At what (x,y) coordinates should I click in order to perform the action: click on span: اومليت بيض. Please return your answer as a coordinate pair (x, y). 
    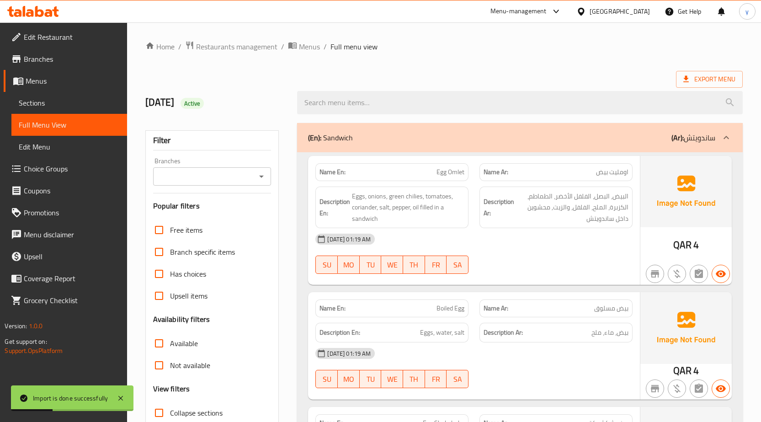
    Looking at the image, I should click on (612, 172).